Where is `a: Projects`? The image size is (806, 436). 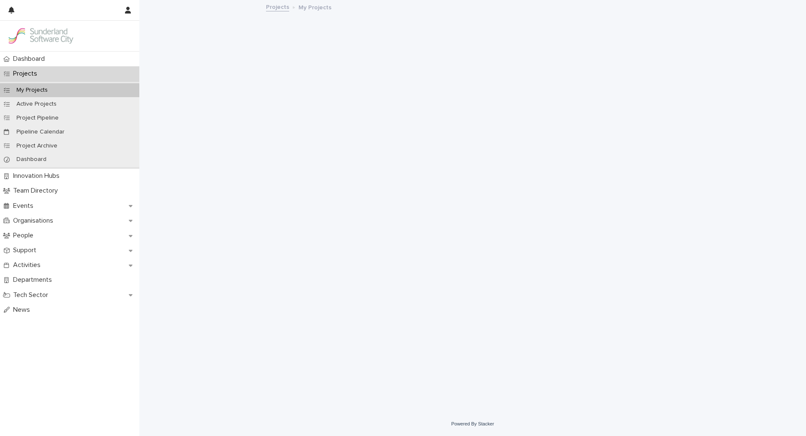 a: Projects is located at coordinates (277, 6).